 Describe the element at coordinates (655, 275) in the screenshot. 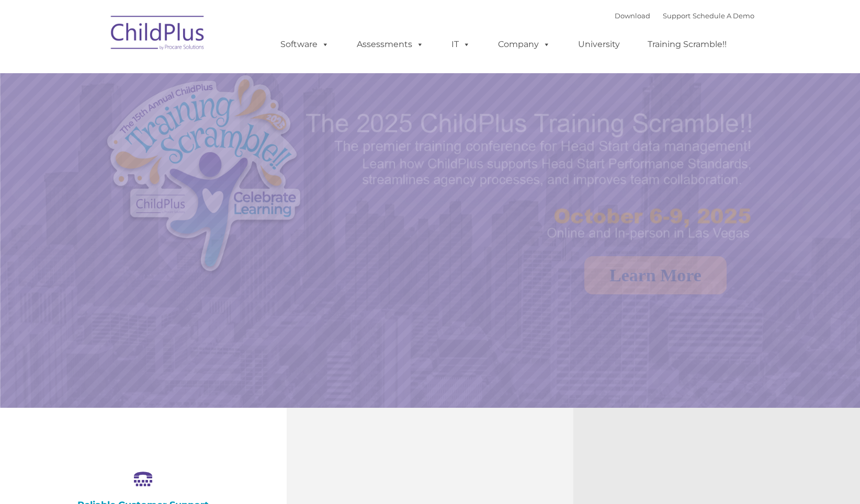

I see `a: Learn More` at that location.